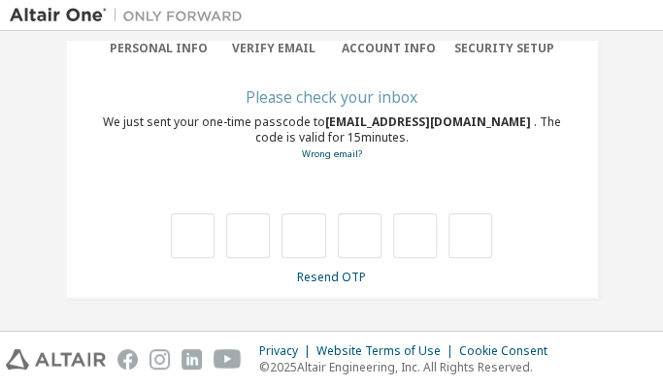 Image resolution: width=663 pixels, height=387 pixels. What do you see at coordinates (332, 153) in the screenshot?
I see `a: Go back to the registration form` at bounding box center [332, 153].